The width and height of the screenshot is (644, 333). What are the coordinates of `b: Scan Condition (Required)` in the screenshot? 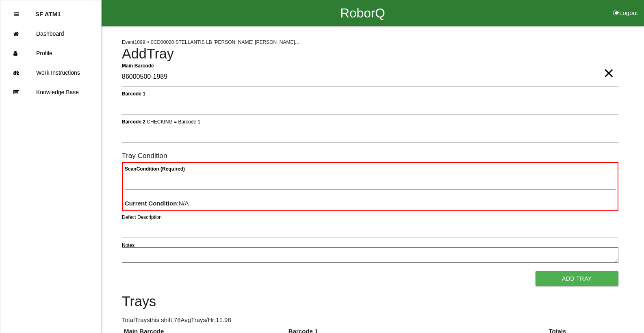 It's located at (155, 169).